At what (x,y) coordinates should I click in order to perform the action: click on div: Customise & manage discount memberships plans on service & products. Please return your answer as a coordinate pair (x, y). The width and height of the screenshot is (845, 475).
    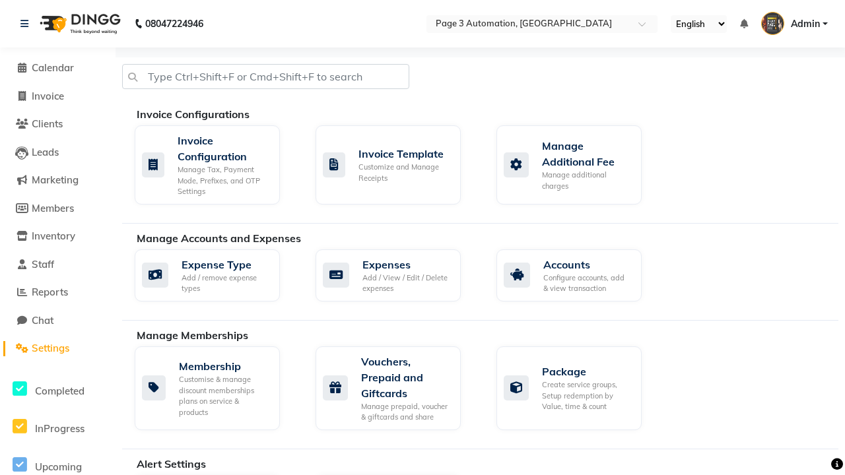
    Looking at the image, I should click on (224, 396).